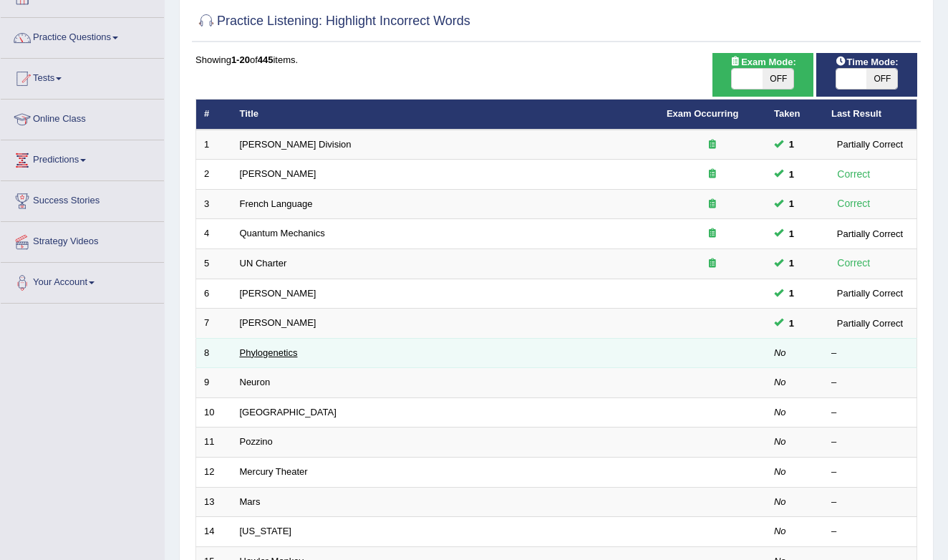 This screenshot has height=560, width=948. I want to click on a: Predictions, so click(83, 158).